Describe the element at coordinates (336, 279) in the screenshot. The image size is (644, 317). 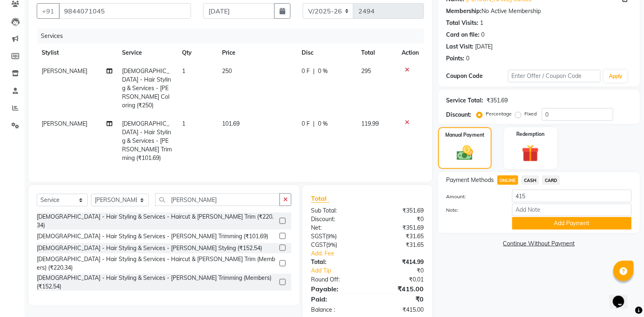
I see `div: Round Off:` at that location.